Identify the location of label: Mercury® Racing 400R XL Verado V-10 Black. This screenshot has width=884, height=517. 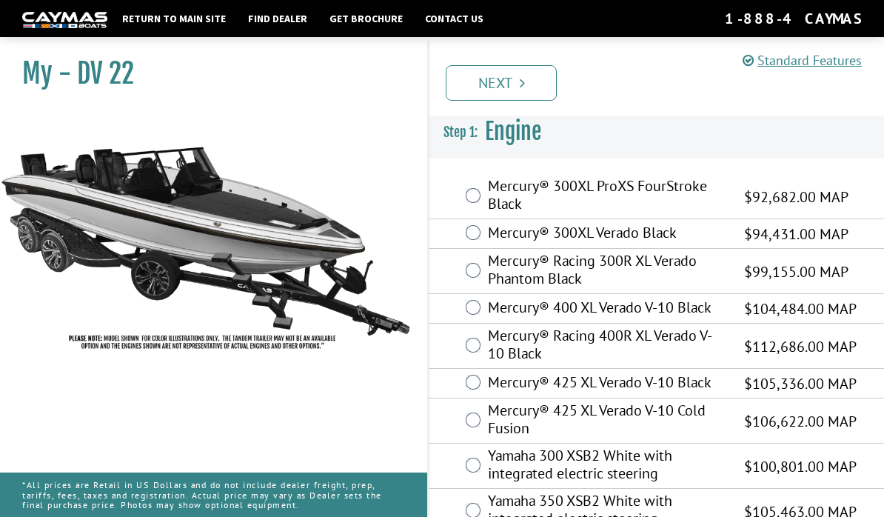
(606, 346).